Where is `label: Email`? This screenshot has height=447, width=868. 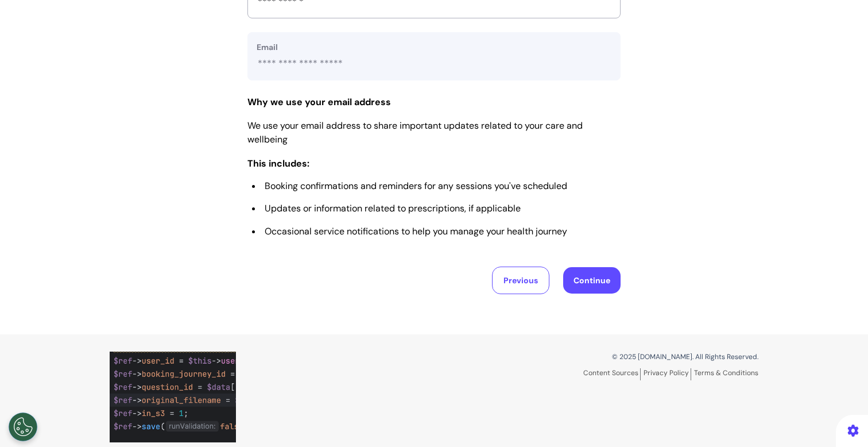 label: Email is located at coordinates (434, 47).